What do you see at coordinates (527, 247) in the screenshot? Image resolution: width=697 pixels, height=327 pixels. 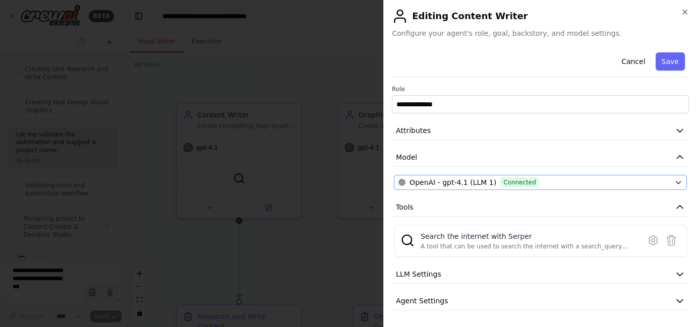 I see `div: A tool that can be used to search the internet with a search_query. Supports different search typ...` at bounding box center [527, 247].